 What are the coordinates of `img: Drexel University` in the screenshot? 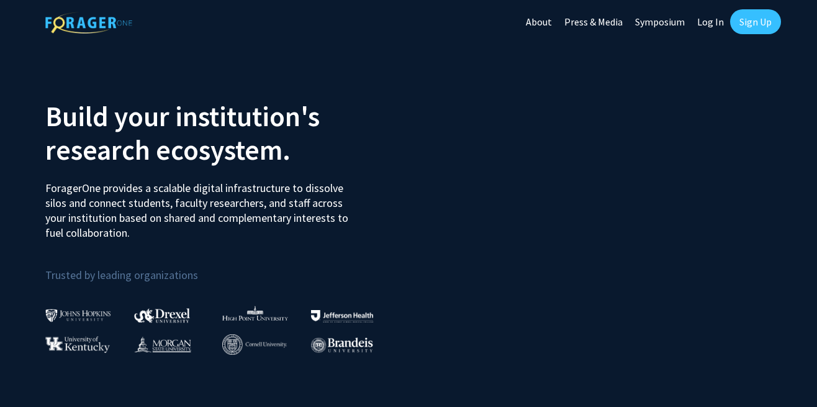 It's located at (162, 315).